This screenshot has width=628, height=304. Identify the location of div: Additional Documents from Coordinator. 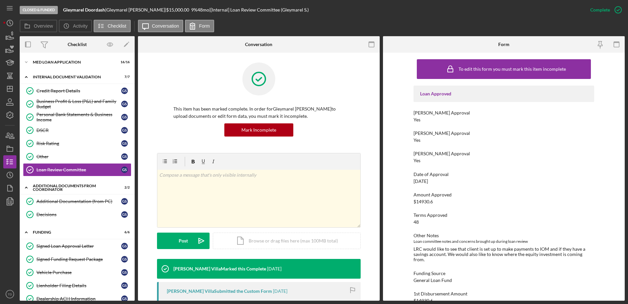
(73, 187).